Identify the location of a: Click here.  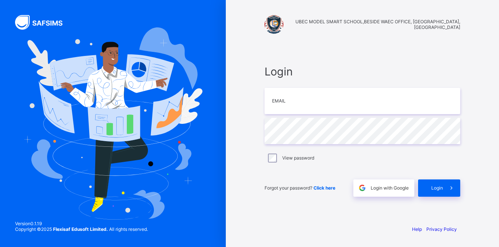
(324, 188).